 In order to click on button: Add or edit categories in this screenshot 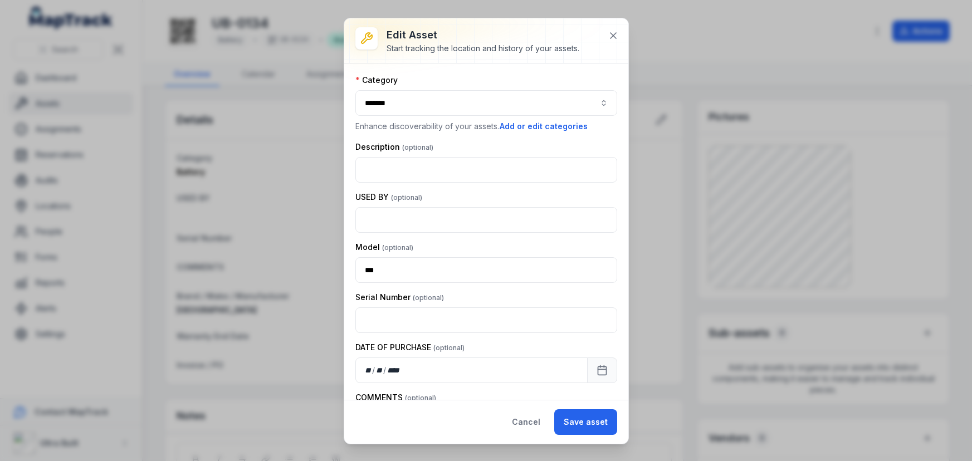, I will do `click(544, 126)`.